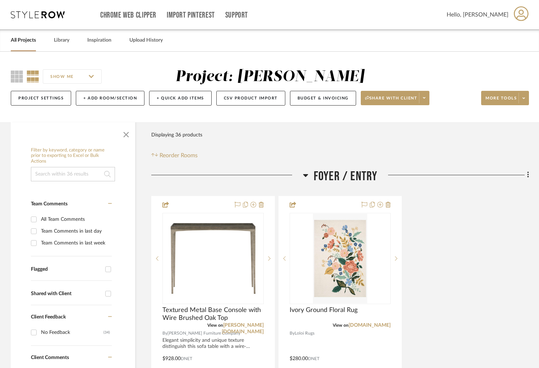  Describe the element at coordinates (213, 314) in the screenshot. I see `span: Textured Metal Base Console with Wire Brushed Oak Top` at that location.